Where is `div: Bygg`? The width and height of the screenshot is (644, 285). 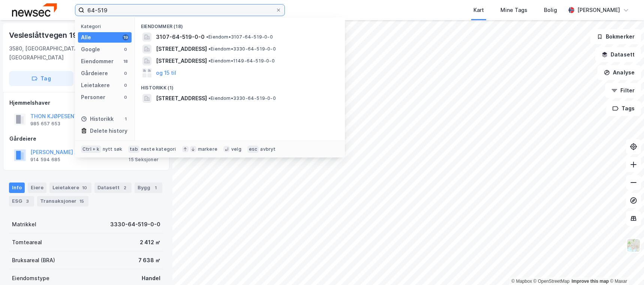
div: Bygg is located at coordinates (148, 188).